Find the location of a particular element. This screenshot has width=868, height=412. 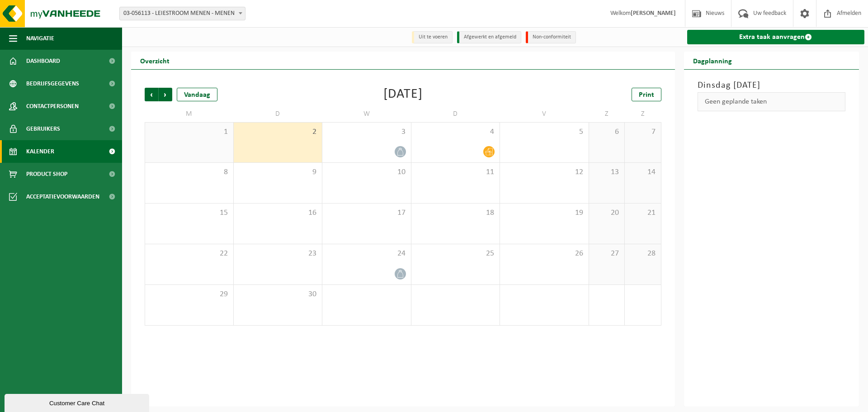

span: 13 is located at coordinates (607, 172).